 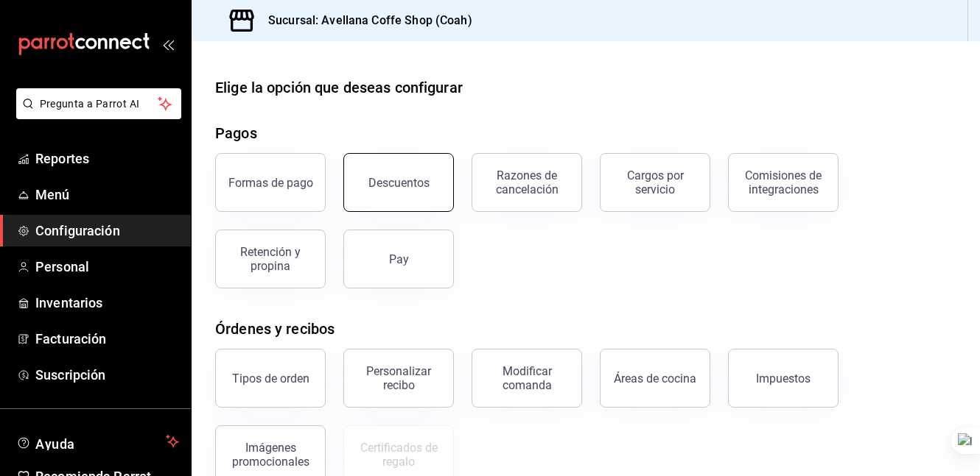 I want to click on button: Cargos por servicio, so click(x=655, y=183).